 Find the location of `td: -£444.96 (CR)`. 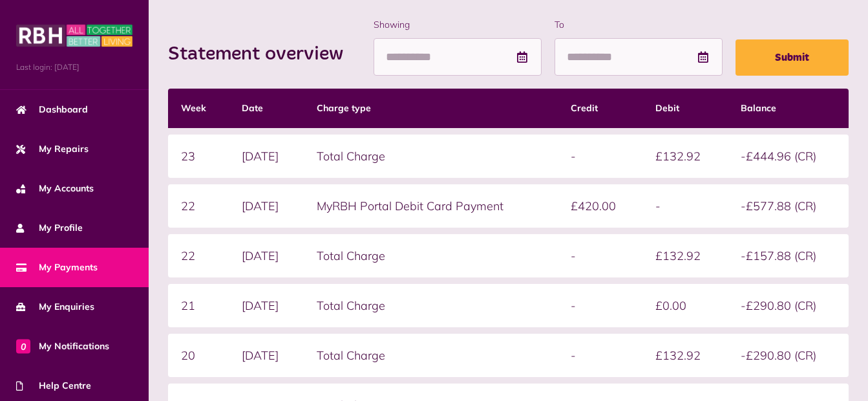

td: -£444.96 (CR) is located at coordinates (788, 156).